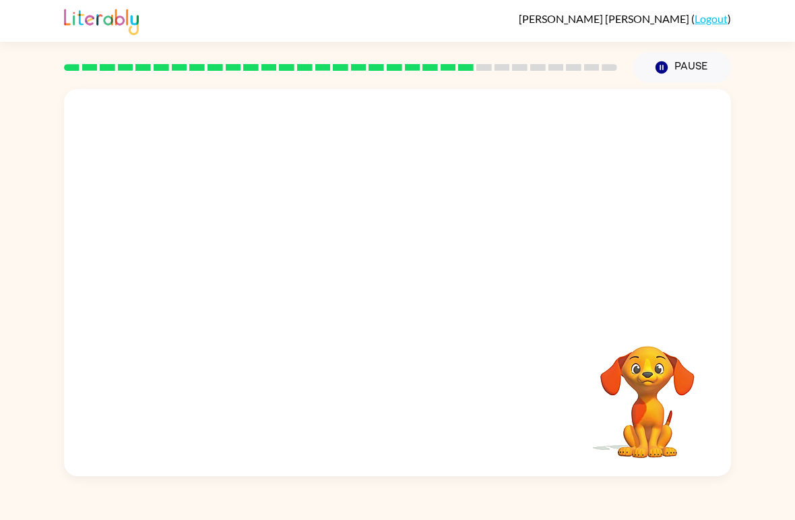 This screenshot has width=795, height=520. What do you see at coordinates (682, 67) in the screenshot?
I see `button: Pause` at bounding box center [682, 67].